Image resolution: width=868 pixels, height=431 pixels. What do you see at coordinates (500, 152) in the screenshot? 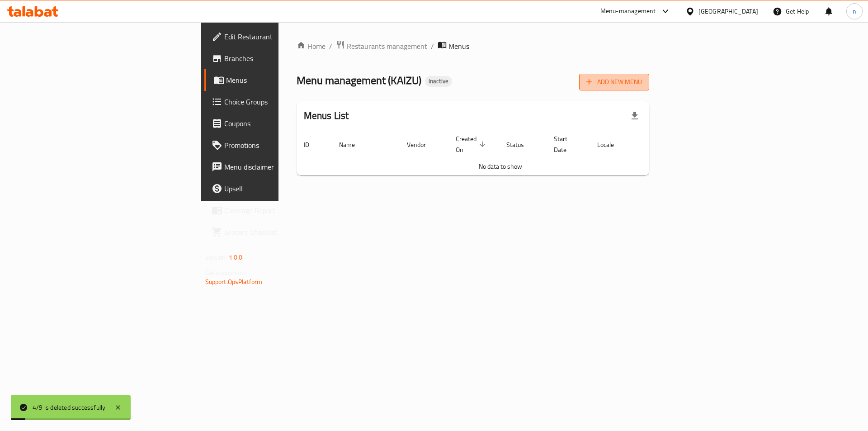
I see `table: enhanced table` at bounding box center [500, 152].